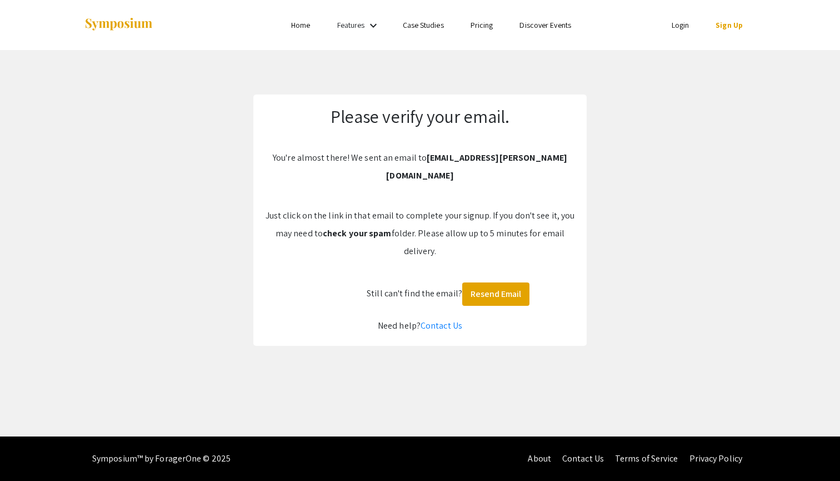 The image size is (840, 481). I want to click on mat-icon: Expand Features list, so click(373, 26).